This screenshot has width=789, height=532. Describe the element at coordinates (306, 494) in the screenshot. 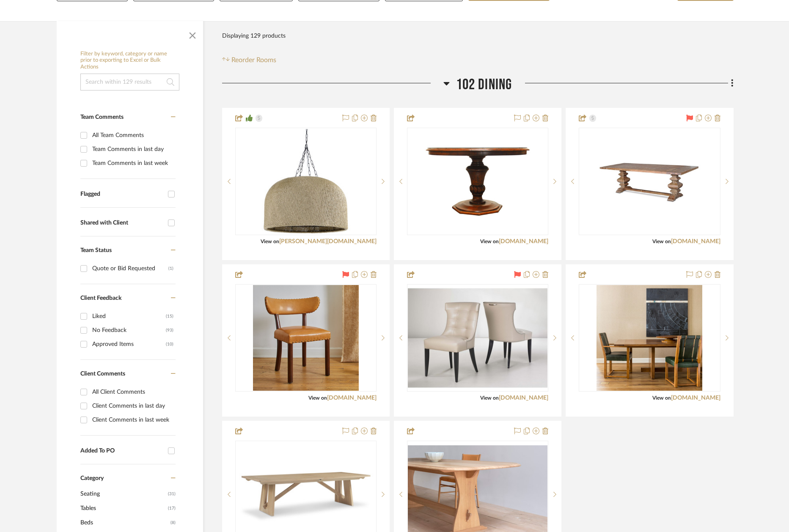

I see `img: Primland Trestle Dining Table` at that location.